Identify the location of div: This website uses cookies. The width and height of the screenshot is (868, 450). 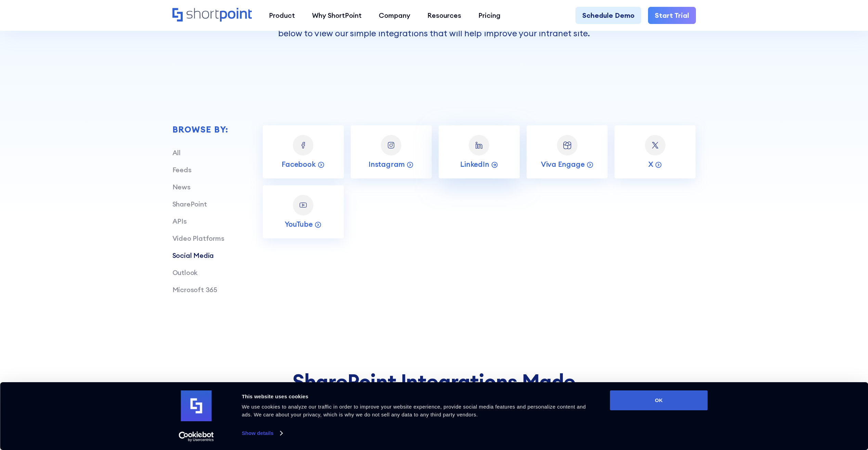
(418, 396).